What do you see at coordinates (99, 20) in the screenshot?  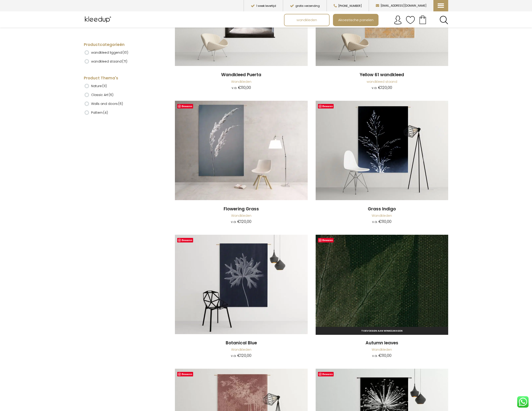 I see `img: Kleedup` at bounding box center [99, 20].